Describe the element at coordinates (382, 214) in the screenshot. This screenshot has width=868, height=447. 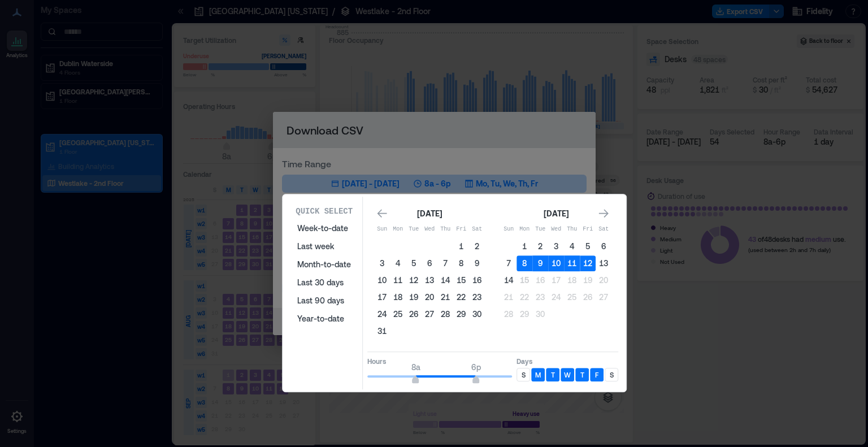
I see `button: Go to previous month` at that location.